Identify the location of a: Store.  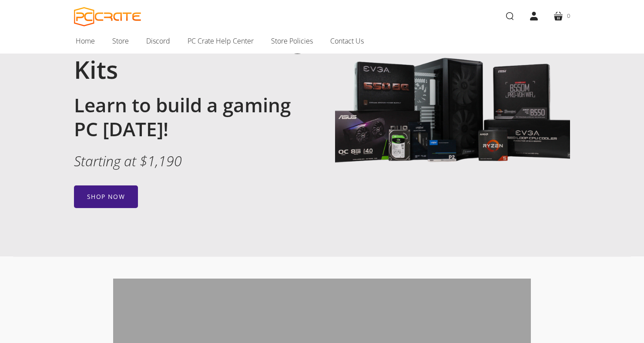
(121, 41).